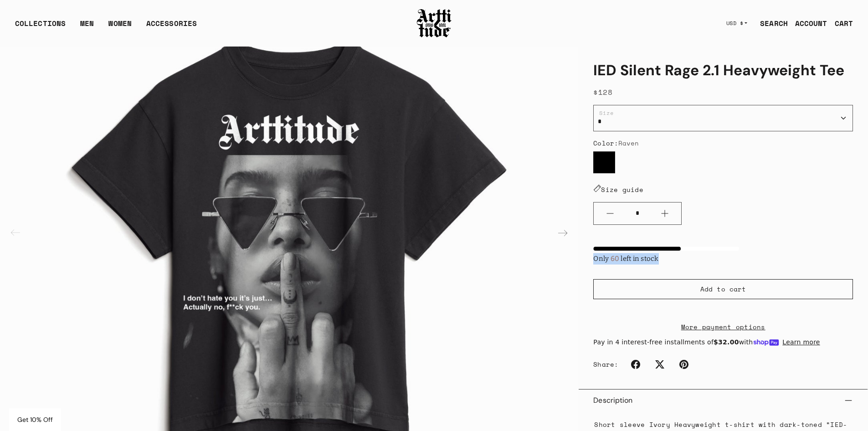  Describe the element at coordinates (610, 213) in the screenshot. I see `button: Minus` at that location.